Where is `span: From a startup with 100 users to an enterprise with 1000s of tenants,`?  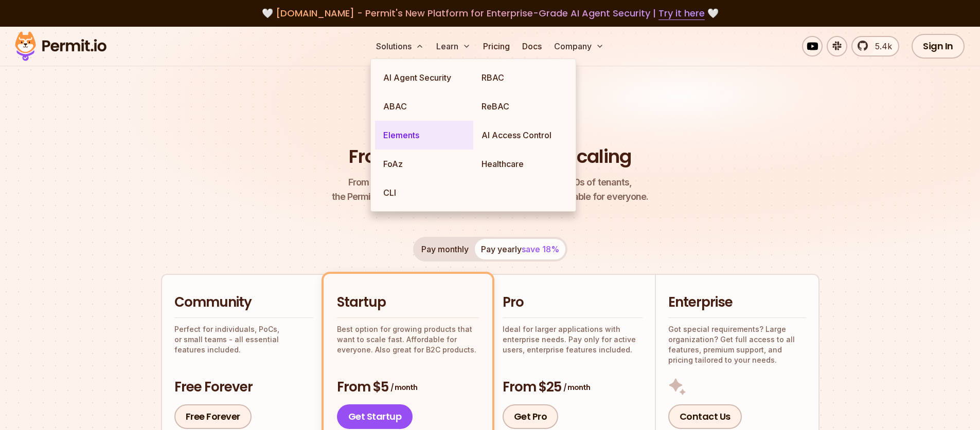
span: From a startup with 100 users to an enterprise with 1000s of tenants, is located at coordinates (490, 182).